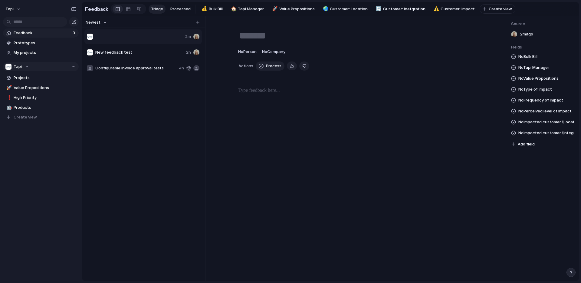  I want to click on span: Products, so click(45, 107).